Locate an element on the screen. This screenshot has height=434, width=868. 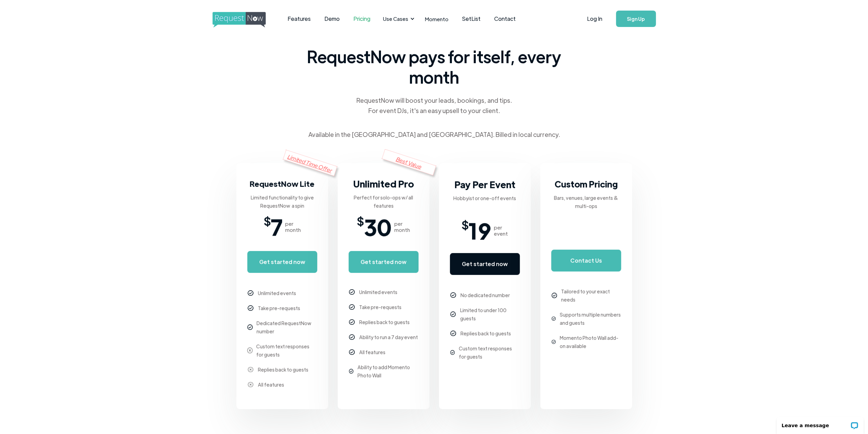
a: Contact is located at coordinates (505, 19).